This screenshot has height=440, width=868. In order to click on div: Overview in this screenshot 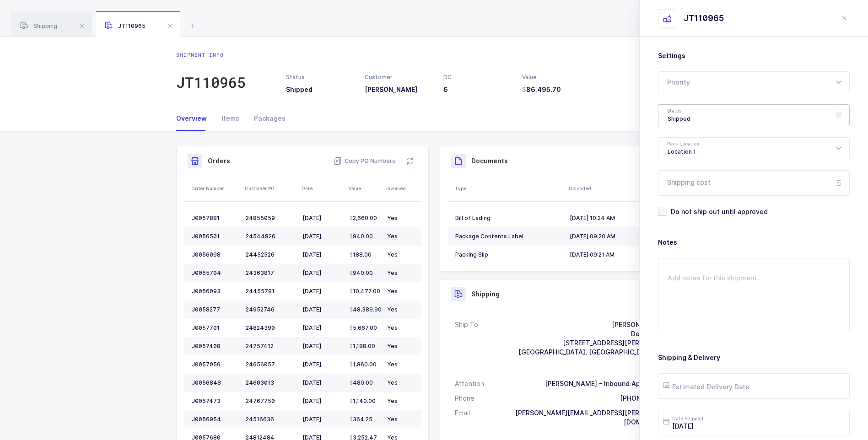, I will do `click(195, 119)`.